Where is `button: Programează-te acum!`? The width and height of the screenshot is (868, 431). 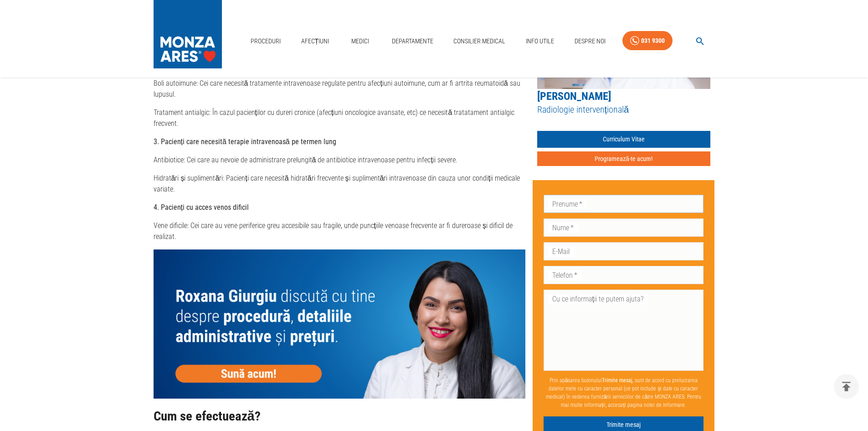
button: Programează-te acum! is located at coordinates (624, 158).